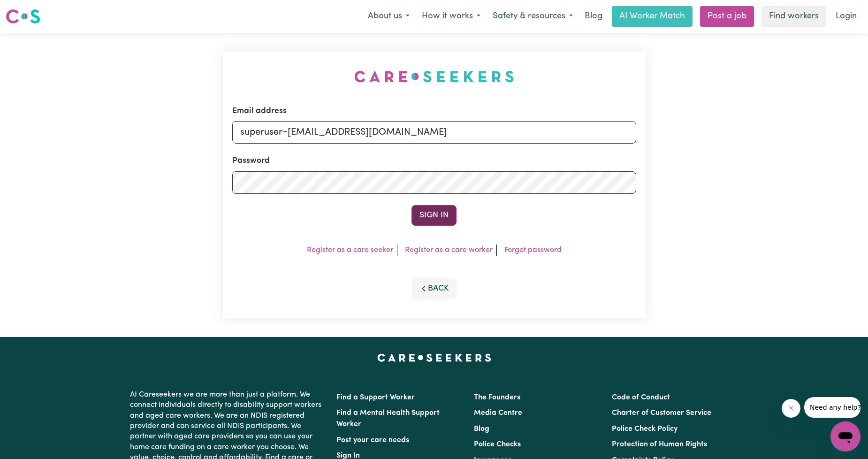 The height and width of the screenshot is (459, 868). Describe the element at coordinates (434, 358) in the screenshot. I see `a: Careseekers home page` at that location.